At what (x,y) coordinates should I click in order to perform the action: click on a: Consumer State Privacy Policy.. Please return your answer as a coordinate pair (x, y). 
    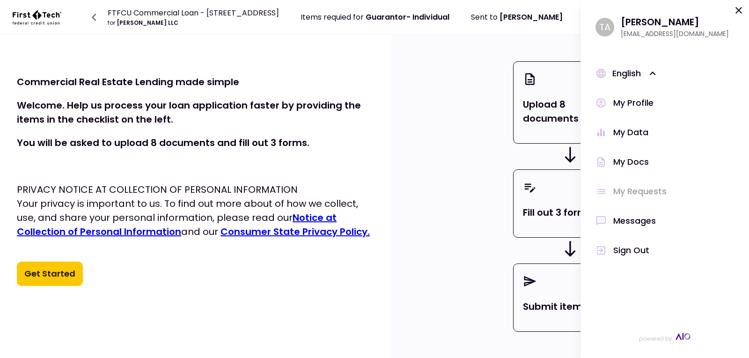
    Looking at the image, I should click on (295, 232).